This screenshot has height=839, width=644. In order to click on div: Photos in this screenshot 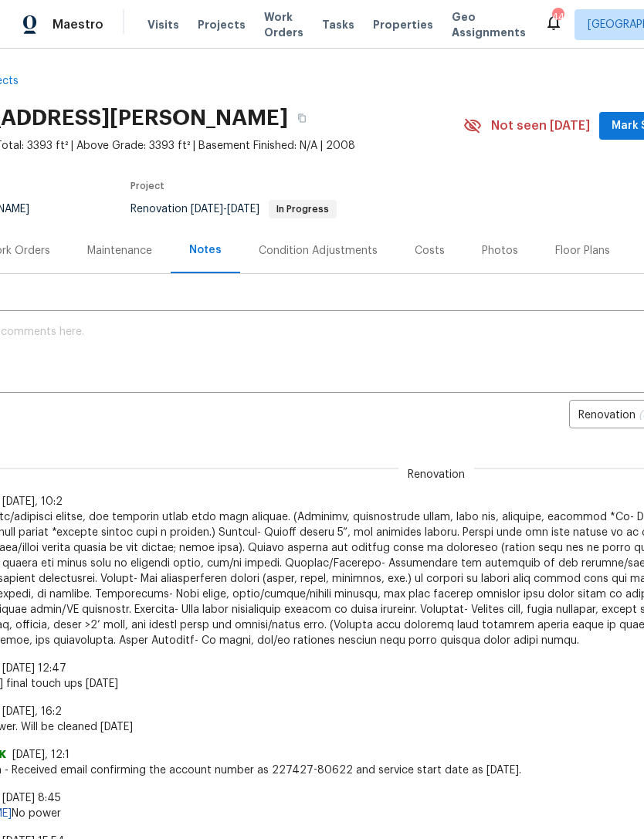, I will do `click(500, 251)`.